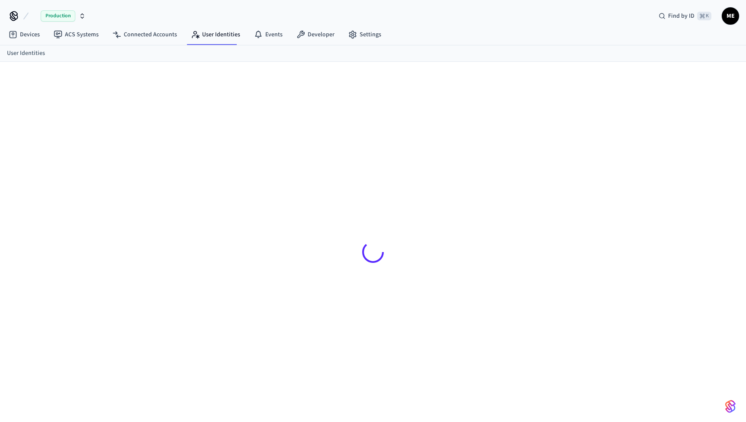  I want to click on a: Devices, so click(24, 35).